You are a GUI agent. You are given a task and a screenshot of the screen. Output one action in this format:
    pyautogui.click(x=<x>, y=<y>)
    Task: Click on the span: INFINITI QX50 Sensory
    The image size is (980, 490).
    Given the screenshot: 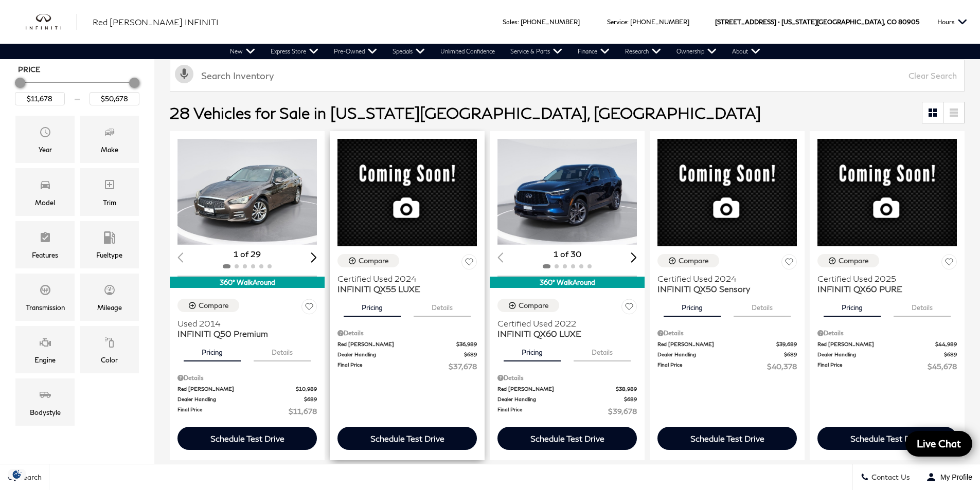 What is the action you would take?
    pyautogui.click(x=723, y=289)
    